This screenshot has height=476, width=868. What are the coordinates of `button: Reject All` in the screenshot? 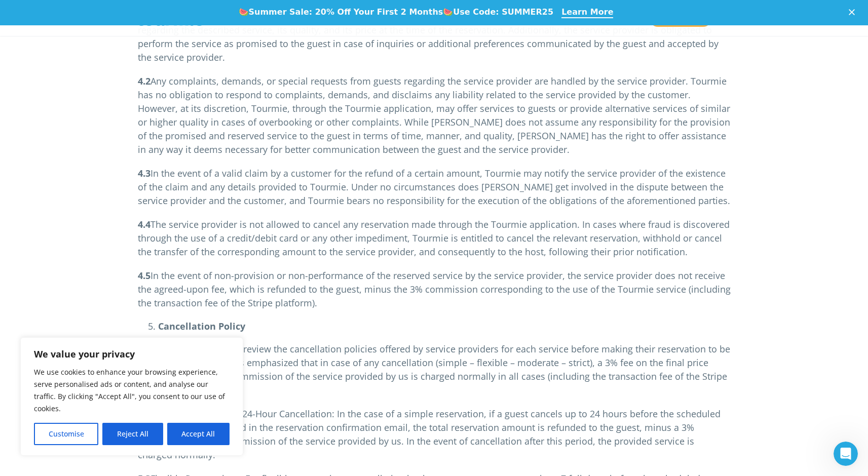 It's located at (132, 434).